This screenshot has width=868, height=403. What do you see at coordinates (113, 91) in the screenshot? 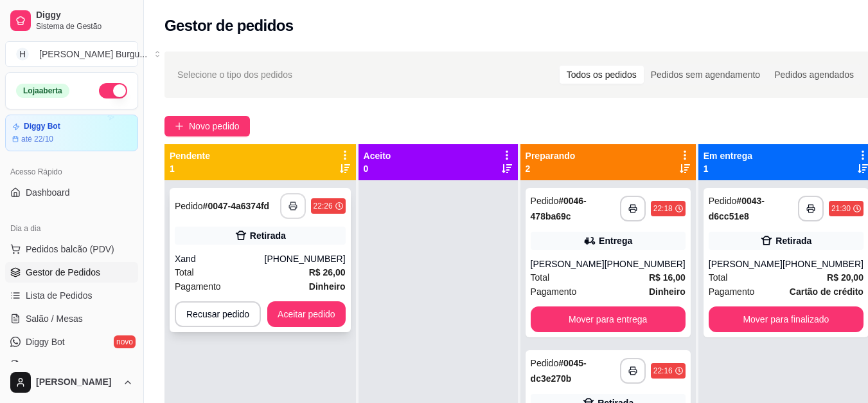
I see `button: Alterar Status` at bounding box center [113, 91].